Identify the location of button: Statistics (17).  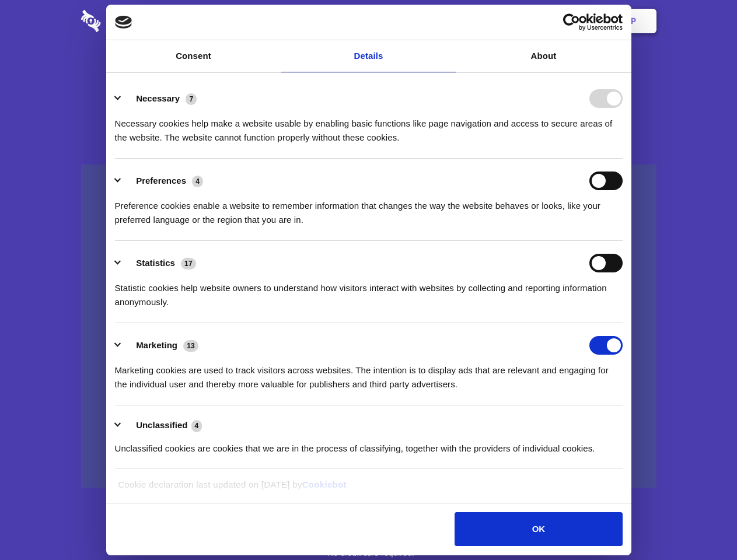
(160, 263).